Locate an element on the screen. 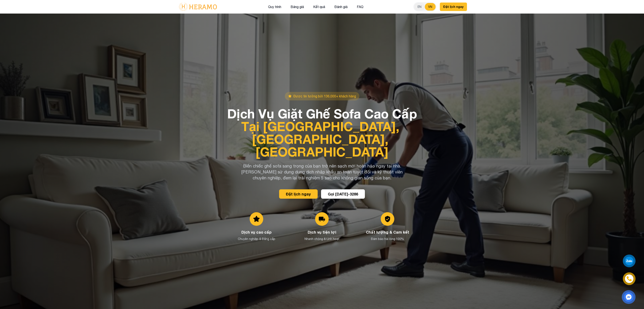  p: Đảm bảo hài lòng 100% is located at coordinates (387, 239).